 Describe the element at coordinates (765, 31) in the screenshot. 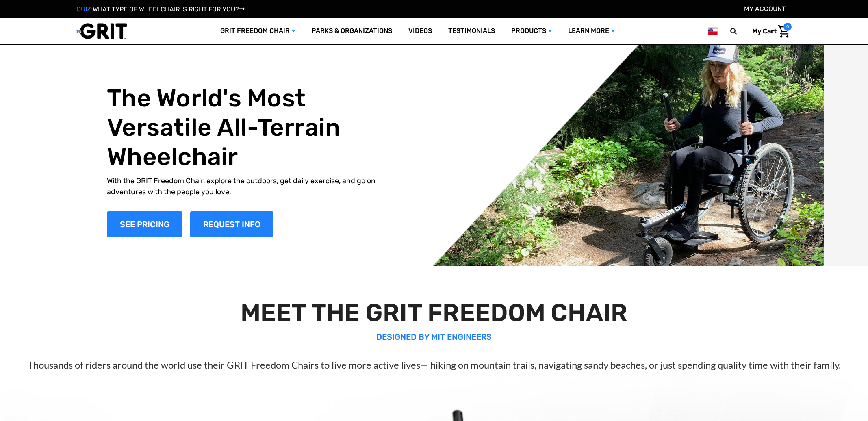

I see `span: My Cart` at that location.